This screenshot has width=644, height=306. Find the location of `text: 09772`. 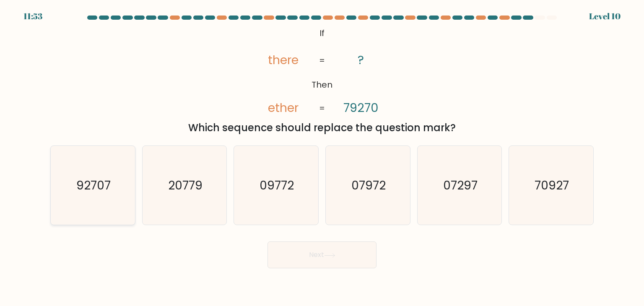

text: 09772 is located at coordinates (277, 185).